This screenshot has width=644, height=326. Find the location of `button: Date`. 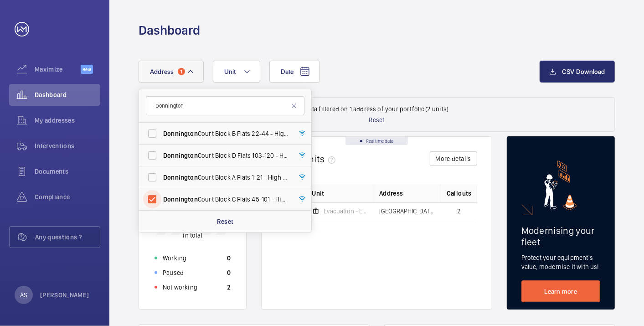

button: Date is located at coordinates (295, 72).